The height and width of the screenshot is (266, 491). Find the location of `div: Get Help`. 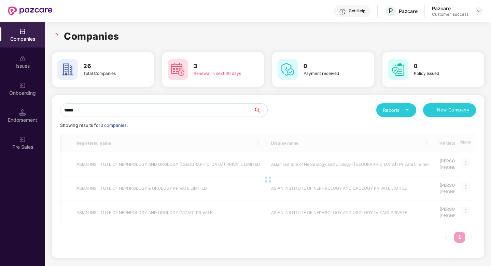

div: Get Help is located at coordinates (357, 11).